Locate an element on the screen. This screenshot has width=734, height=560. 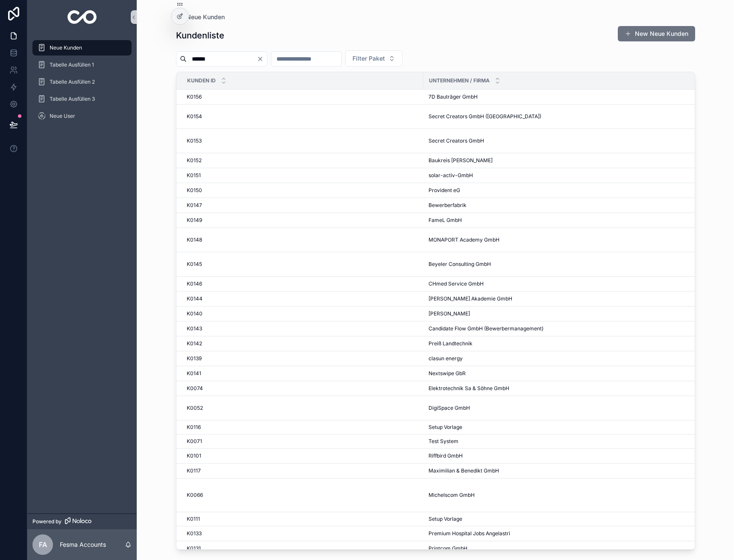
span: K0111 is located at coordinates (193, 519).